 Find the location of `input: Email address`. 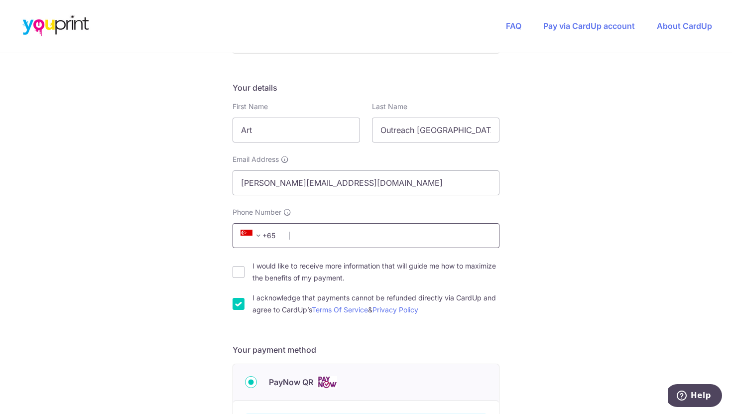

input: Email address is located at coordinates (366, 183).